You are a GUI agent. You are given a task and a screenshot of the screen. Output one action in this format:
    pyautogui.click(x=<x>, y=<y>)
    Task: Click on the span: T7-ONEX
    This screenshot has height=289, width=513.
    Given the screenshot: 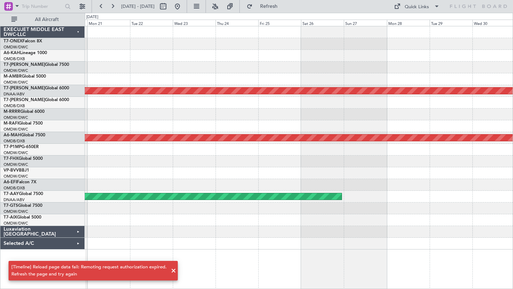 What is the action you would take?
    pyautogui.click(x=13, y=41)
    